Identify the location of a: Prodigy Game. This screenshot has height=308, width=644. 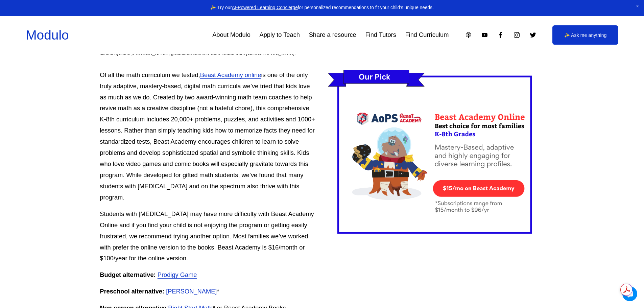
(177, 275).